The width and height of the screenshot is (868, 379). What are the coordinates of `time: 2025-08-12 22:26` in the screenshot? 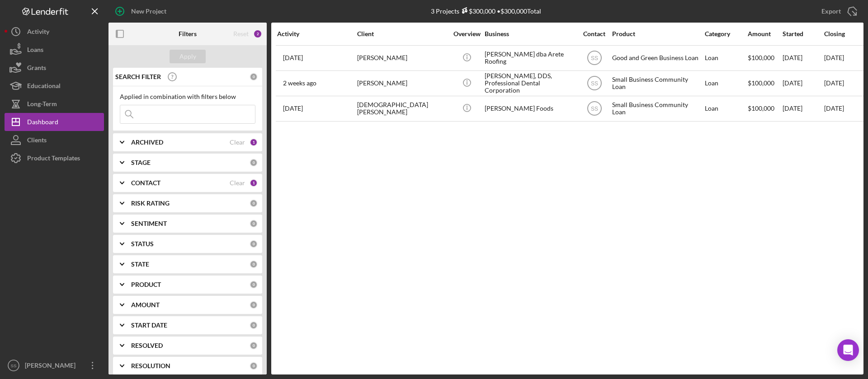 It's located at (293, 58).